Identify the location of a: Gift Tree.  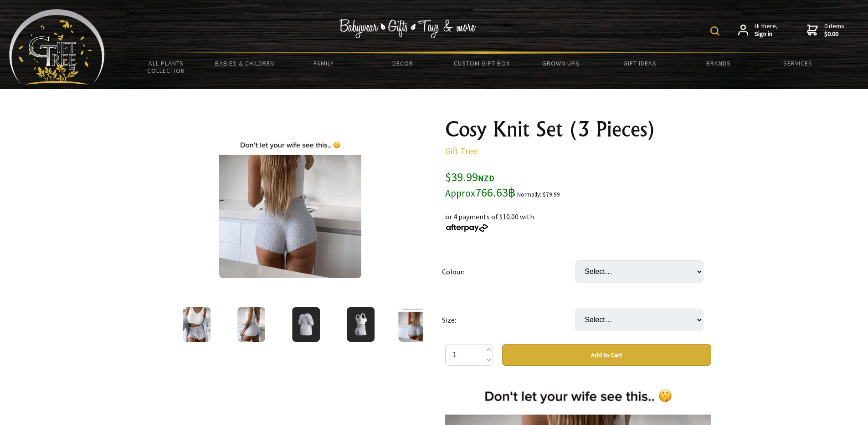
(461, 151).